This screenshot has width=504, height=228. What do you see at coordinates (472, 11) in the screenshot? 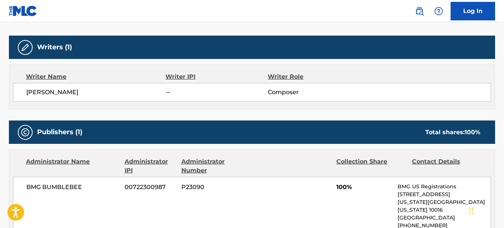
I see `a: Log In` at bounding box center [472, 11].